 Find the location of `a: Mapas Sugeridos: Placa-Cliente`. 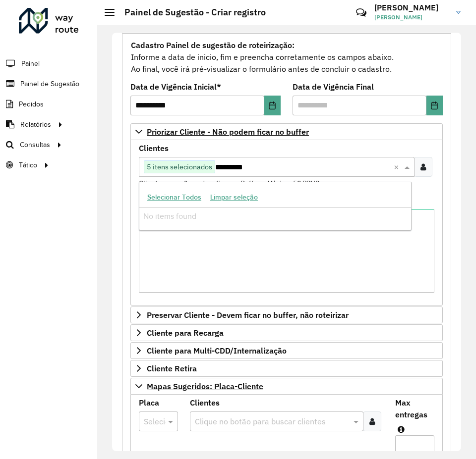

a: Mapas Sugeridos: Placa-Cliente is located at coordinates (286, 386).